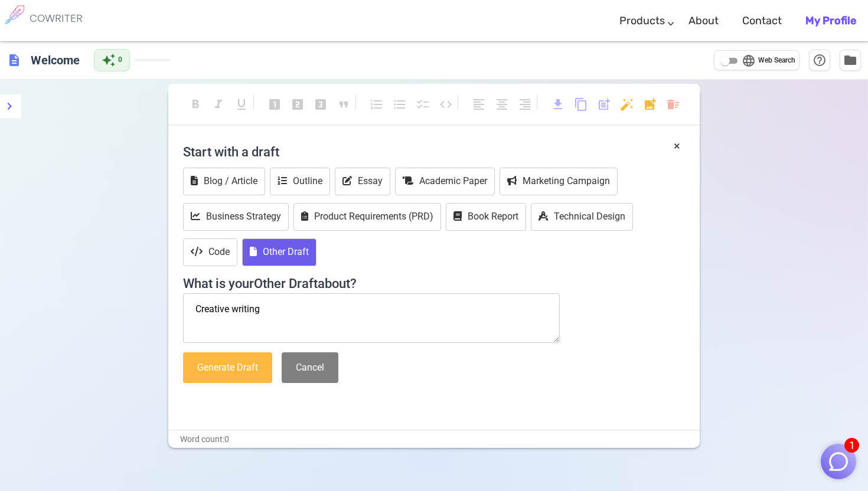  What do you see at coordinates (558, 104) in the screenshot?
I see `span: download` at bounding box center [558, 104].